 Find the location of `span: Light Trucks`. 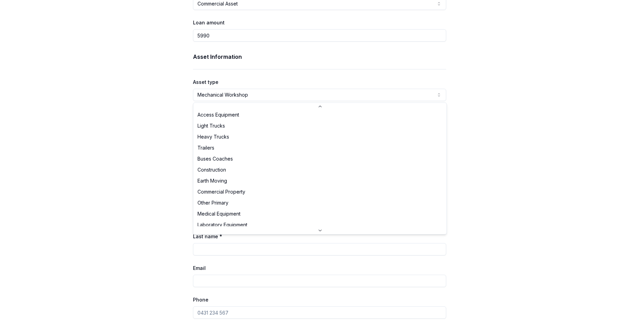

span: Light Trucks is located at coordinates (211, 126).